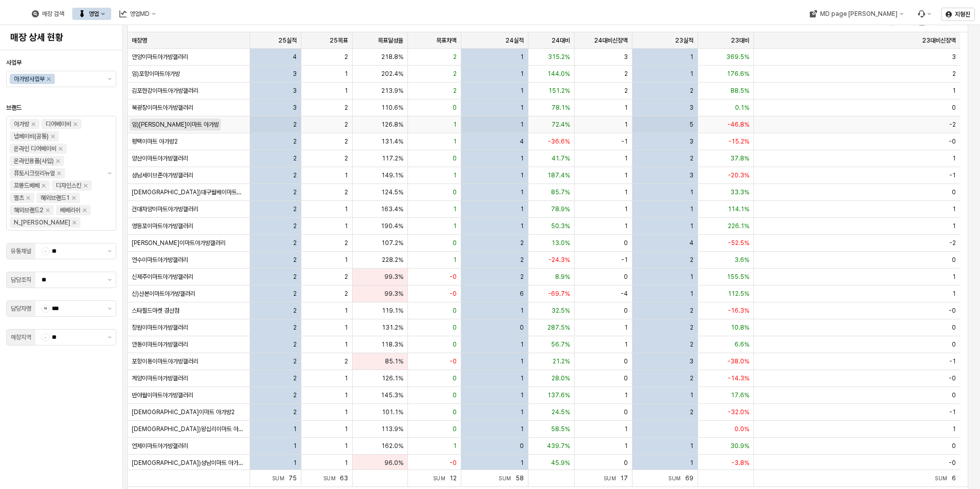 The image size is (980, 489). I want to click on span: 브랜드, so click(14, 108).